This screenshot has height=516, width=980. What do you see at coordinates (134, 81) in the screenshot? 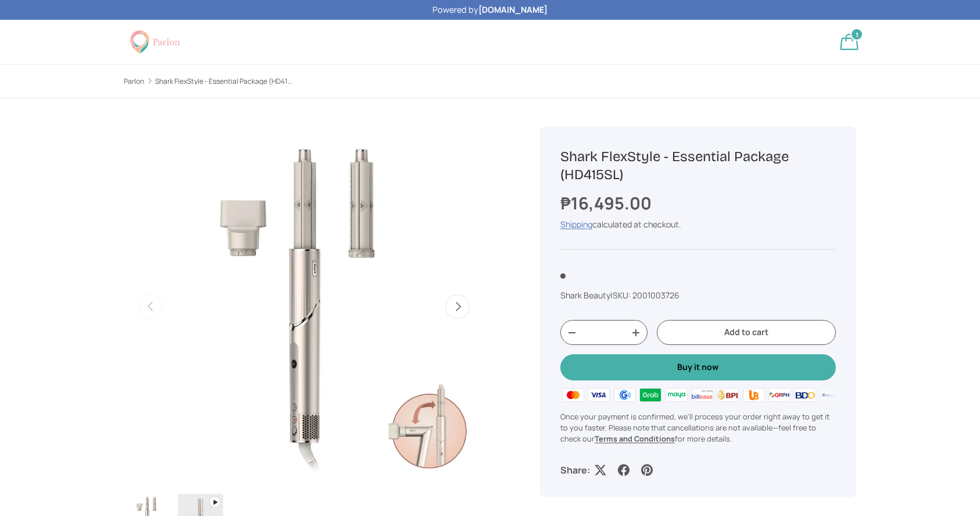
I see `a: Parlon` at bounding box center [134, 81].